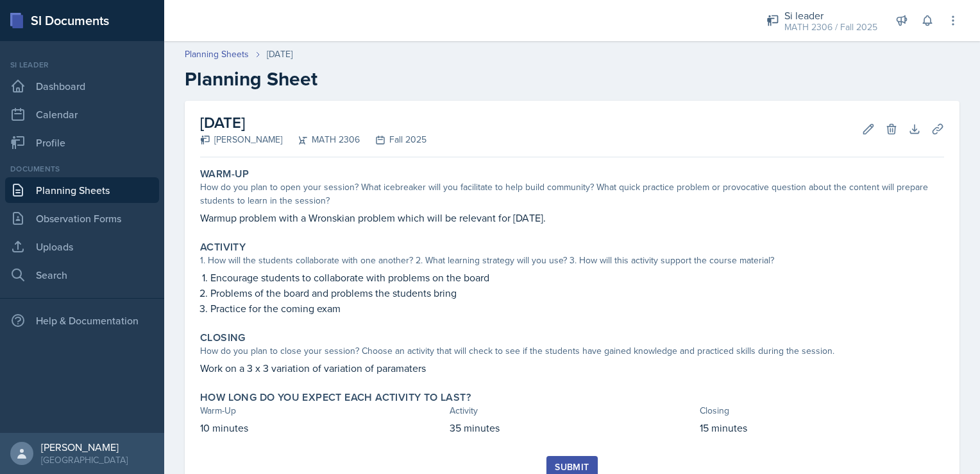  Describe the element at coordinates (578, 293) in the screenshot. I see `p: Problems of the board and problems the students bring` at that location.